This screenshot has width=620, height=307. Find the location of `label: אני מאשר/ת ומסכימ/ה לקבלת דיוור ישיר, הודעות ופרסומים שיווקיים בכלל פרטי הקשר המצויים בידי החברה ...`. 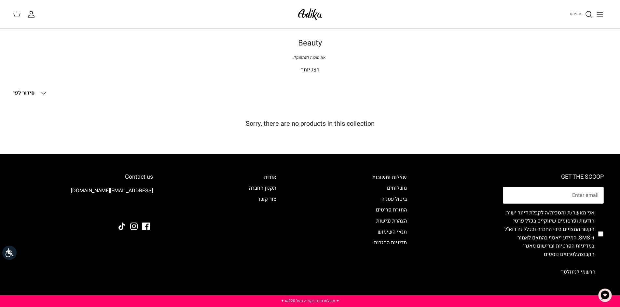

label: אני מאשר/ת ומסכימ/ה לקבלת דיוור ישיר, הודעות ופרסומים שיווקיים בכלל פרטי הקשר המצויים בידי החברה ... is located at coordinates (548, 234).